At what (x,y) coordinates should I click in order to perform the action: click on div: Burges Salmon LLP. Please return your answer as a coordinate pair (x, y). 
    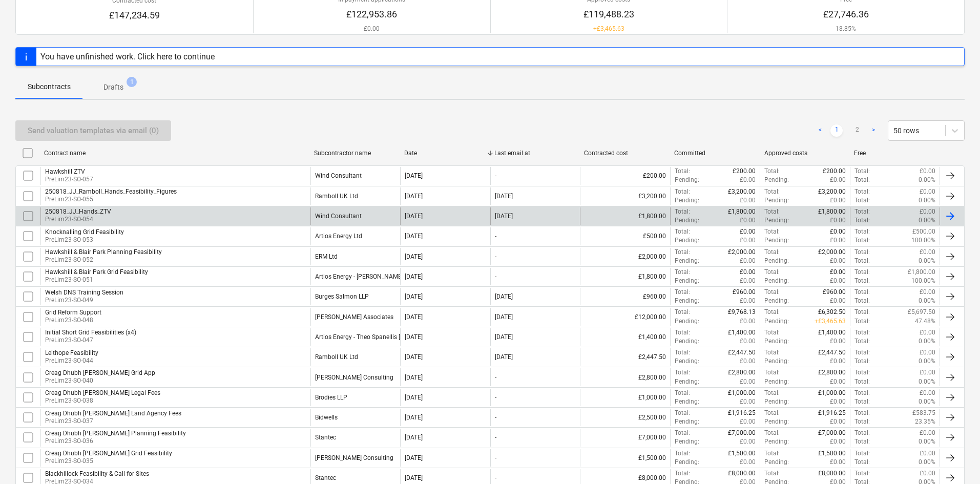
    Looking at the image, I should click on (342, 296).